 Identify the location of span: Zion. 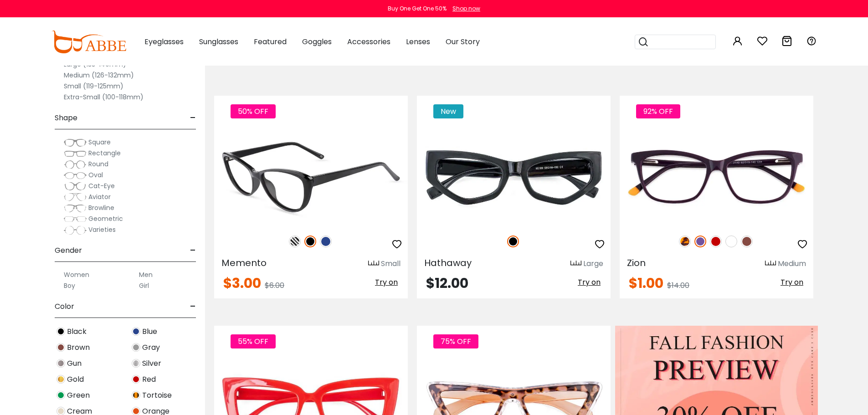
(636, 263).